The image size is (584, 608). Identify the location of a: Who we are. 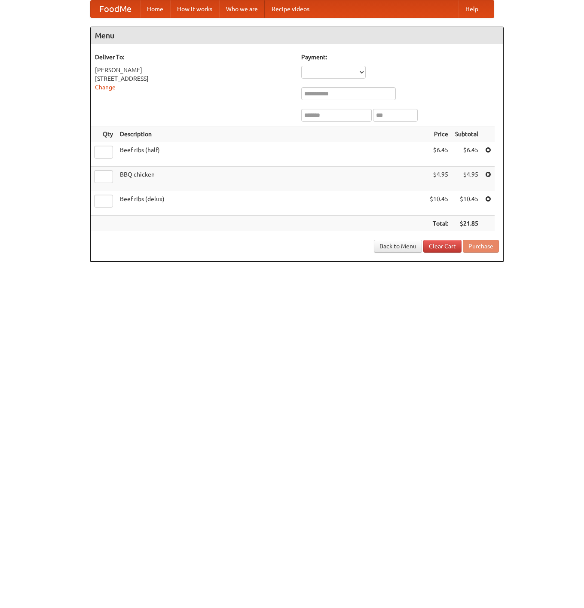
(242, 9).